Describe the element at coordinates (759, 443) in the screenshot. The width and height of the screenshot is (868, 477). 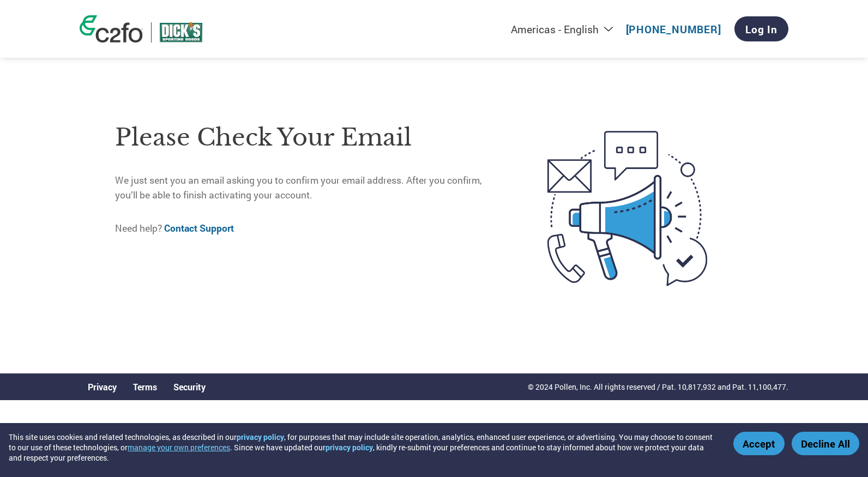
I see `button: Accept` at that location.